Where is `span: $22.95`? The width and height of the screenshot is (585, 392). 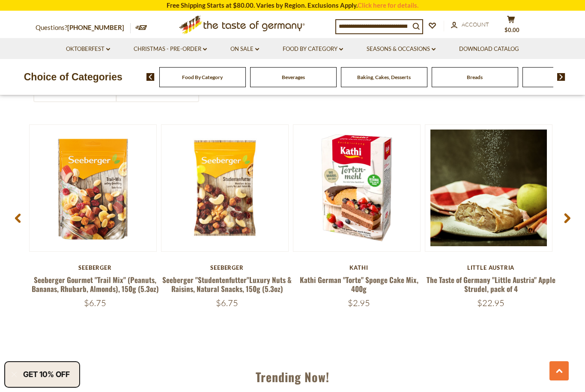 span: $22.95 is located at coordinates (491, 303).